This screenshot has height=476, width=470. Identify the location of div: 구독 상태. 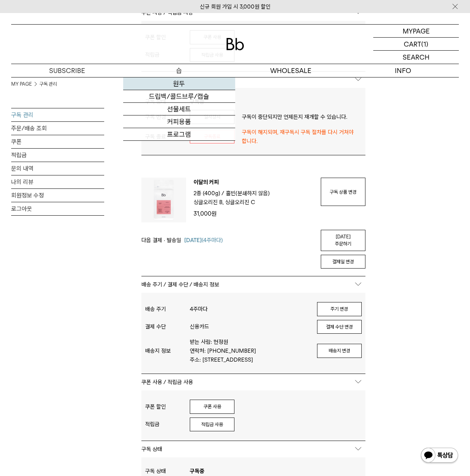
(167, 471).